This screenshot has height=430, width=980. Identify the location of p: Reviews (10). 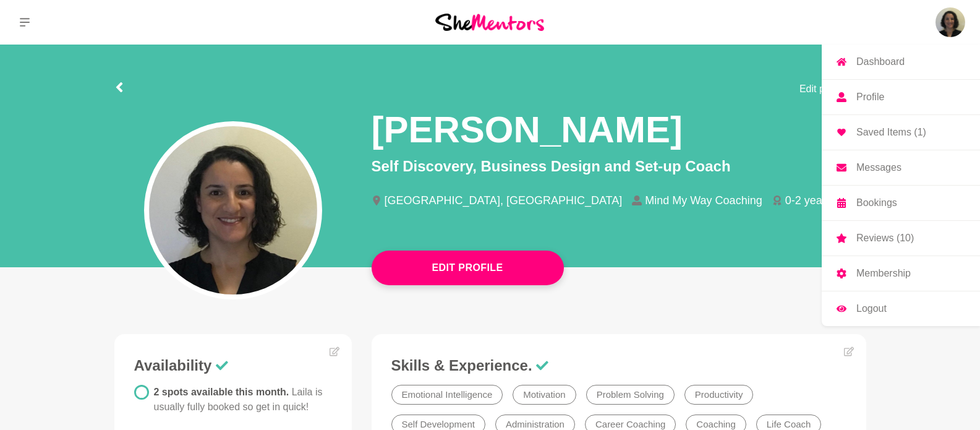
(885, 238).